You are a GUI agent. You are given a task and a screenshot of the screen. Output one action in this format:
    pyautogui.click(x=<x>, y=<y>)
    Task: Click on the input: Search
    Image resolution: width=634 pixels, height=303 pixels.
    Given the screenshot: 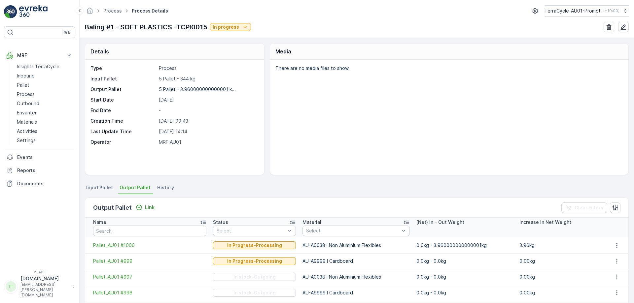 What is the action you would take?
    pyautogui.click(x=150, y=231)
    